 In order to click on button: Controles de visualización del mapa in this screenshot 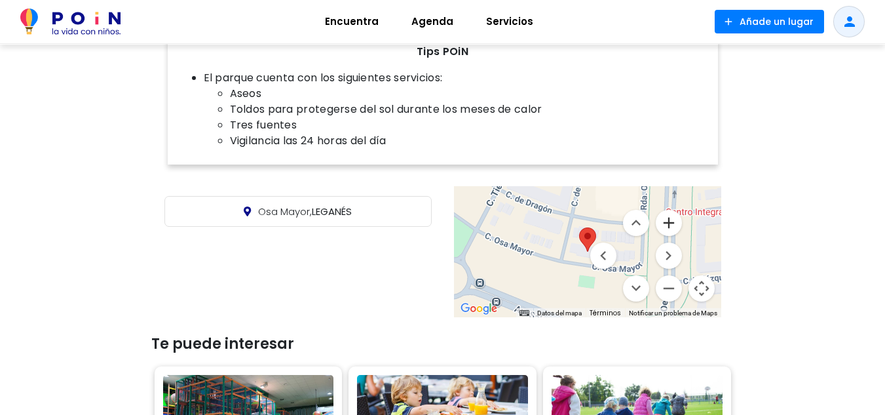, I will do `click(702, 288)`.